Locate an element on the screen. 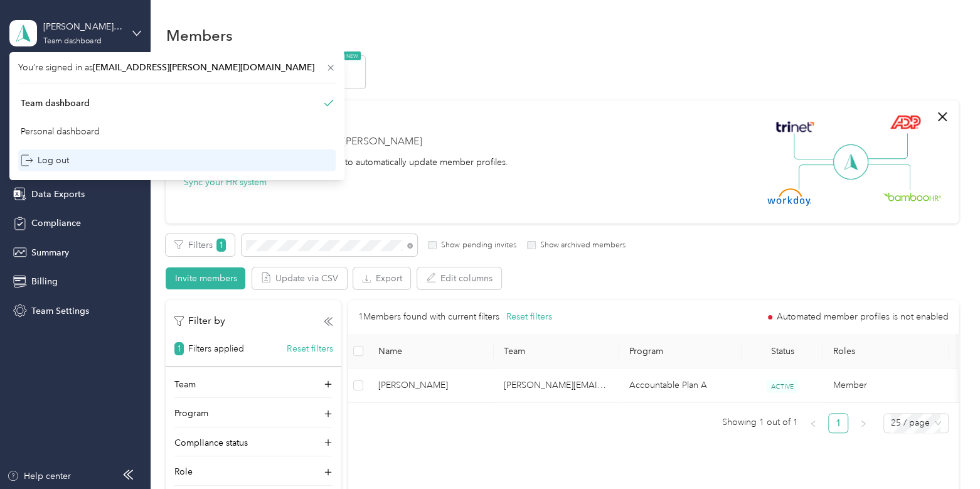 This screenshot has height=489, width=980. th: Team is located at coordinates (557, 351).